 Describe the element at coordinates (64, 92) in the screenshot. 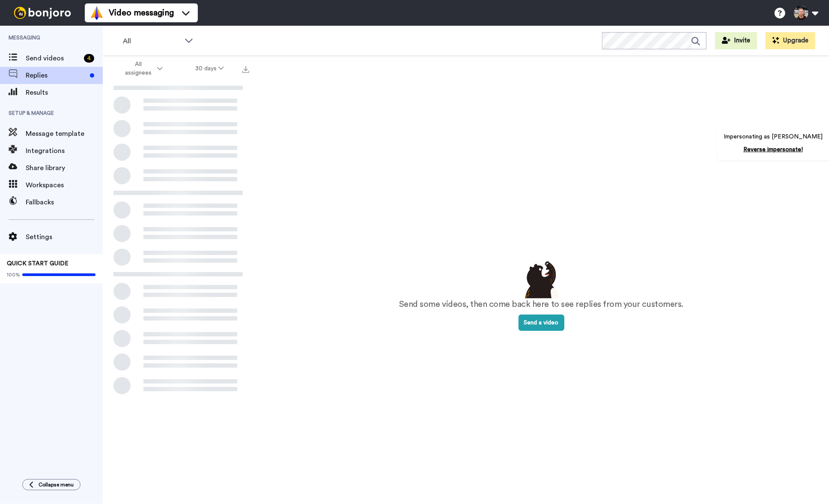

I see `span: Results` at that location.